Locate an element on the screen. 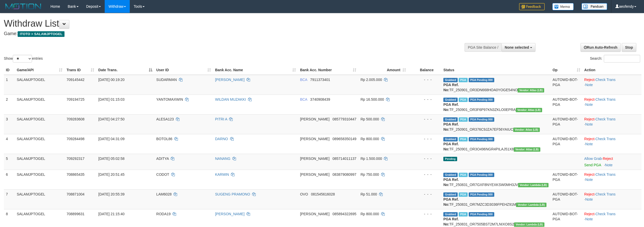  th: Status is located at coordinates (496, 70).